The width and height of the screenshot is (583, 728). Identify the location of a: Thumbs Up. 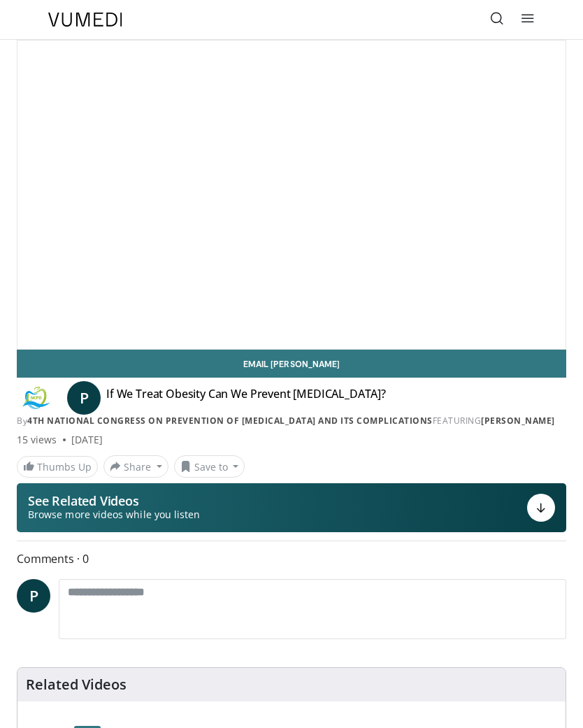
(58, 466).